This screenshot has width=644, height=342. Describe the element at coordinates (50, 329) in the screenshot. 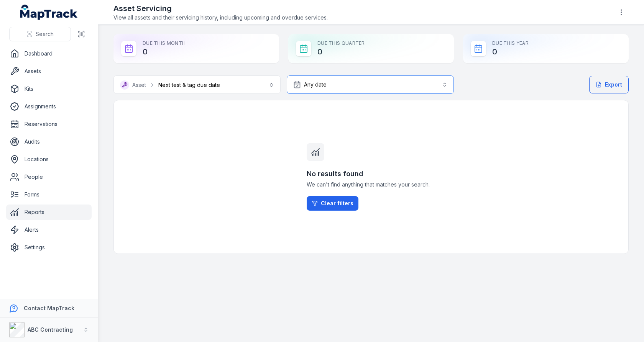

I see `strong: ABC Contracting` at that location.